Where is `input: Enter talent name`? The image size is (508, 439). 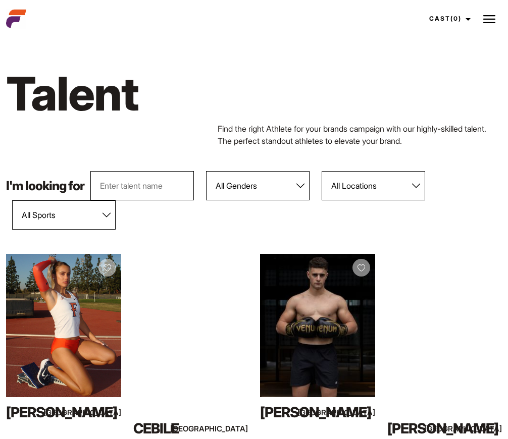 input: Enter talent name is located at coordinates (142, 186).